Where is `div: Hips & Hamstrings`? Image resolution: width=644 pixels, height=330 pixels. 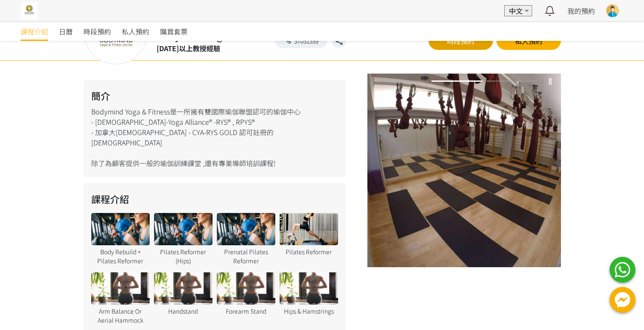
div: Hips & Hamstrings is located at coordinates (309, 311).